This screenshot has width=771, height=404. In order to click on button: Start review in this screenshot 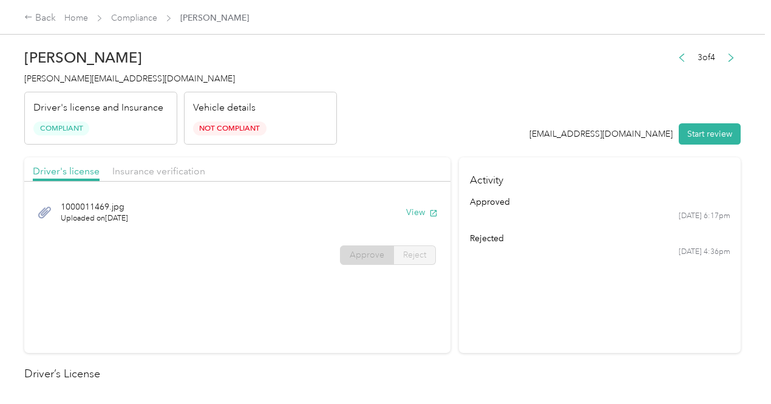, I will do `click(710, 134)`.